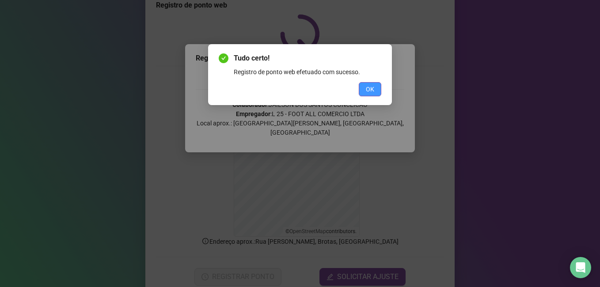  I want to click on button: OK, so click(370, 89).